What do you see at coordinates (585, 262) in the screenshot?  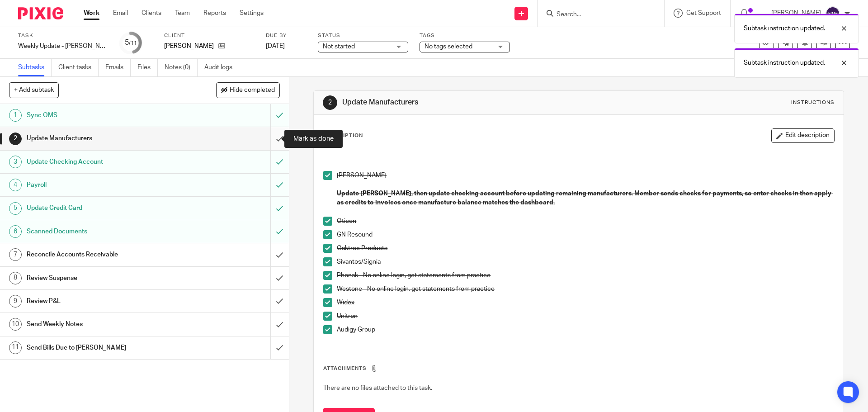 I see `p: Sivantos/Signia` at bounding box center [585, 262].